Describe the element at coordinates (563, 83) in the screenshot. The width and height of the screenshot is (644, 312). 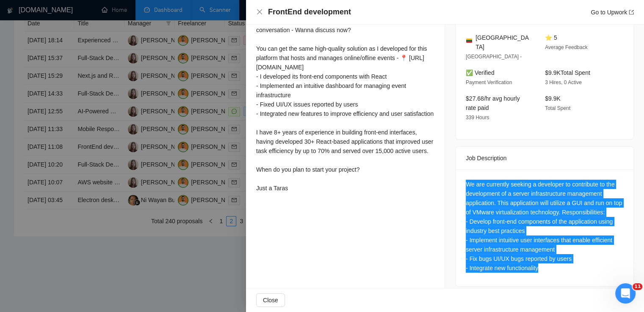
I see `span: 3 Hires, 0 Active` at that location.